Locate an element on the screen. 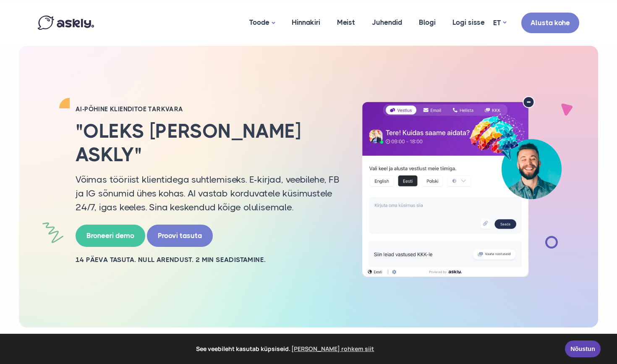 Image resolution: width=617 pixels, height=364 pixels. p: Võimas tööriist klientidega suhtlemiseks. E-kirjad, veebilehe, FB ja IG sõnumid ühes kohas. AI va... is located at coordinates (208, 193).